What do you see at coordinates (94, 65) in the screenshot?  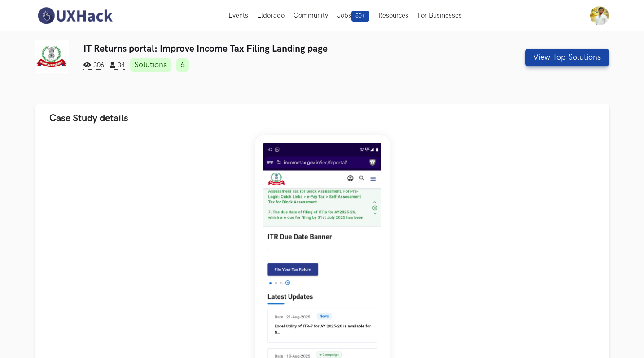 I see `span: 306` at bounding box center [94, 65].